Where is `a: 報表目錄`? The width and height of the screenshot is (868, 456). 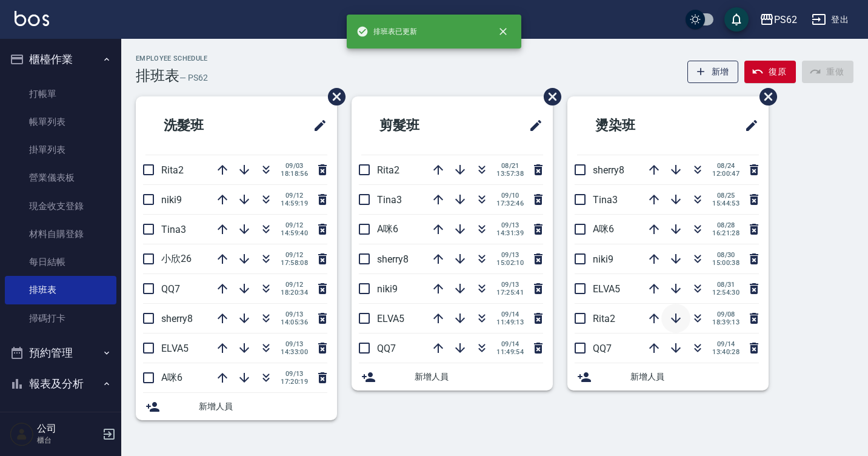
a: 報表目錄 is located at coordinates (60, 418).